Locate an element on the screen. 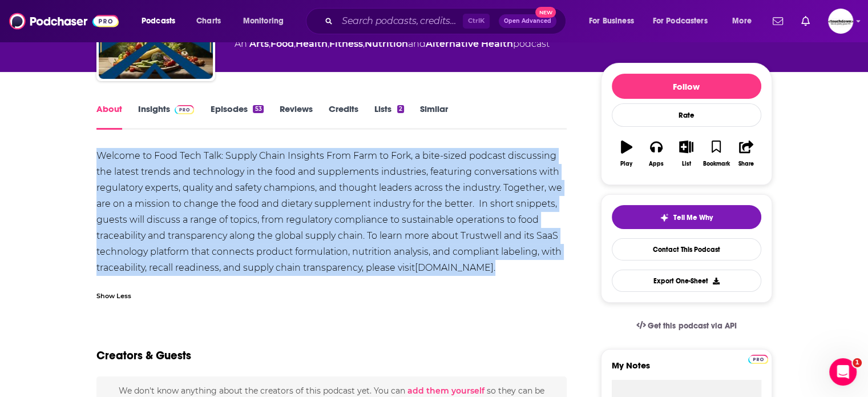 Image resolution: width=868 pixels, height=397 pixels. a: Podchaser - Follow, Share and Rate Podcasts is located at coordinates (64, 21).